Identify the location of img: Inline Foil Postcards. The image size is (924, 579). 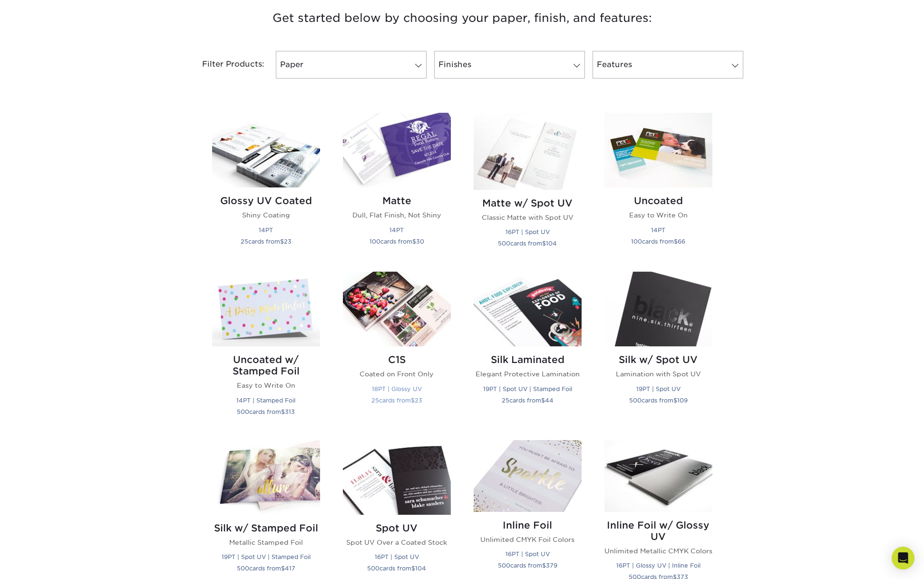
(527, 476).